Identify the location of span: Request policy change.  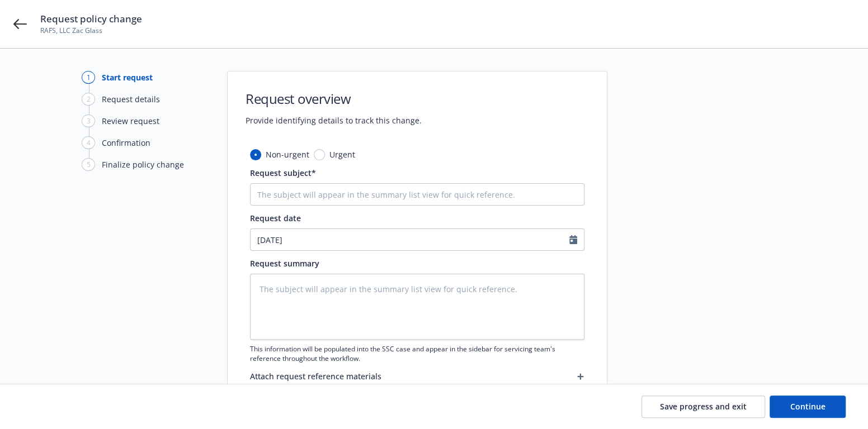
(91, 19).